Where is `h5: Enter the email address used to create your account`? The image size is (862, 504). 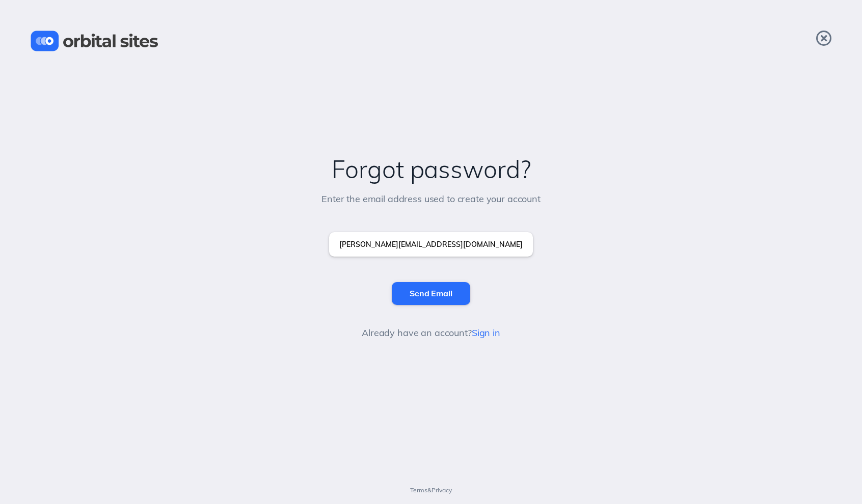
h5: Enter the email address used to create your account is located at coordinates (431, 199).